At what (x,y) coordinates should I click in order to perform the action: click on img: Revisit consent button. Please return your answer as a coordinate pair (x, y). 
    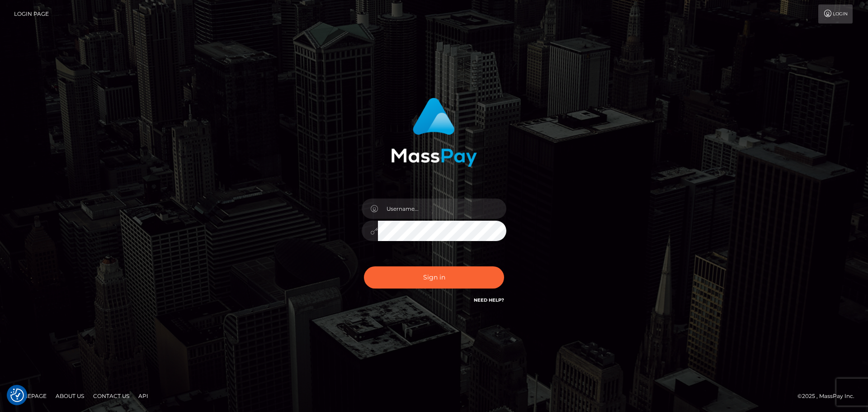
    Looking at the image, I should click on (17, 395).